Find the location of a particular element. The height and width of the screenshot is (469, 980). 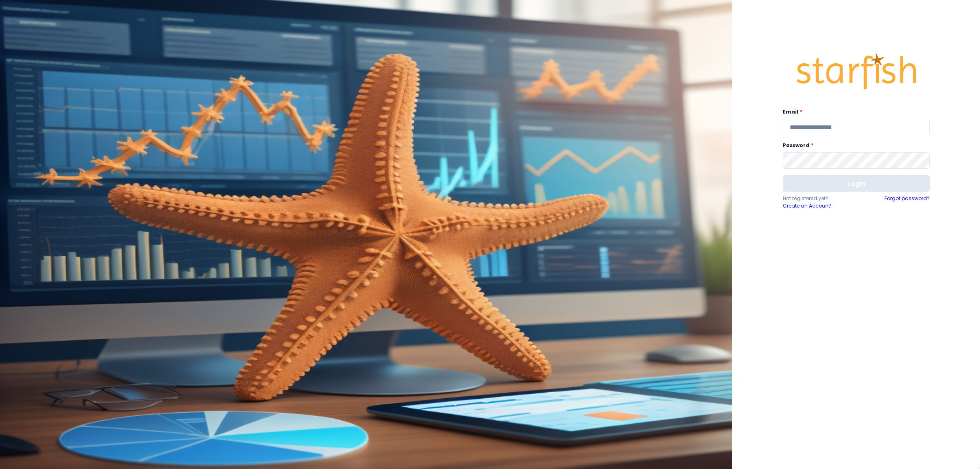

label: Email is located at coordinates (854, 112).